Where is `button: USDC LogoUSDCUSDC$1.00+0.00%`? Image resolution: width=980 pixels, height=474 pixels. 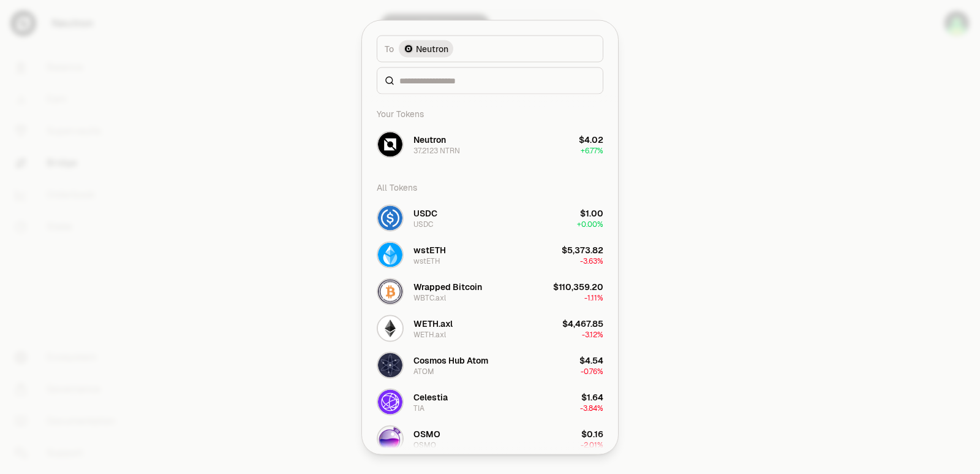 button: USDC LogoUSDCUSDC$1.00+0.00% is located at coordinates (490, 217).